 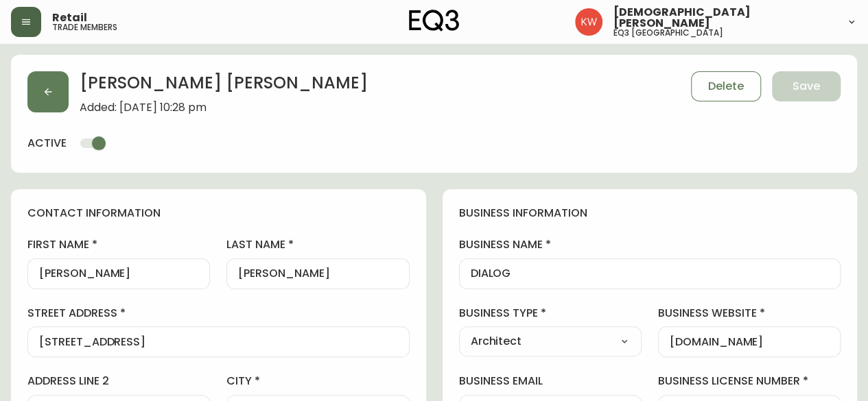 I want to click on label: first name, so click(x=119, y=245).